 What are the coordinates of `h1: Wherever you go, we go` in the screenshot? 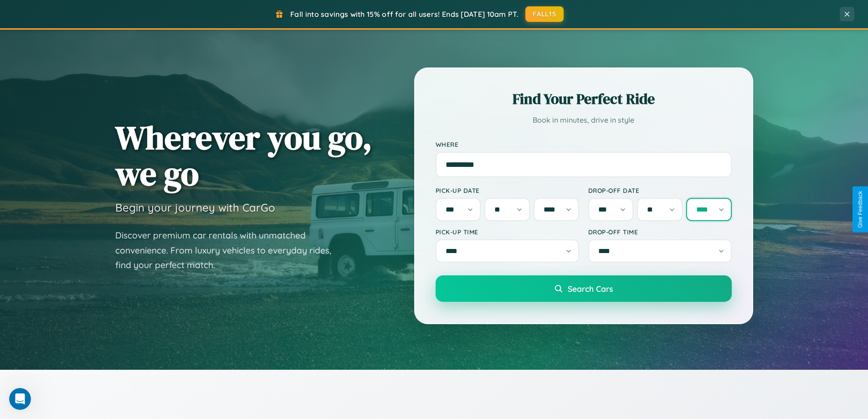 It's located at (244, 155).